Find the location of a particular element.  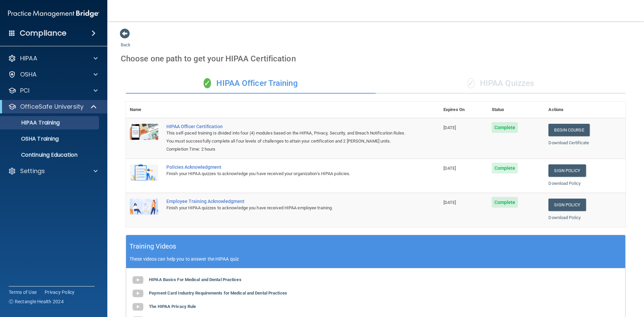

p: These videos can help you to answer the HIPAA quiz is located at coordinates (376, 259).